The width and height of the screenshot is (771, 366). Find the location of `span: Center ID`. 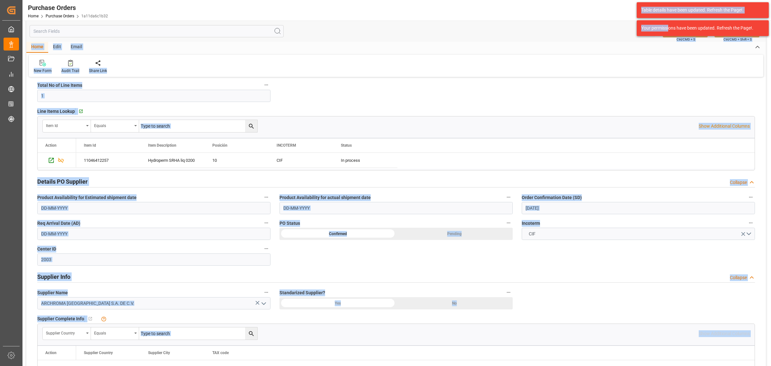

span: Center ID is located at coordinates (47, 249).